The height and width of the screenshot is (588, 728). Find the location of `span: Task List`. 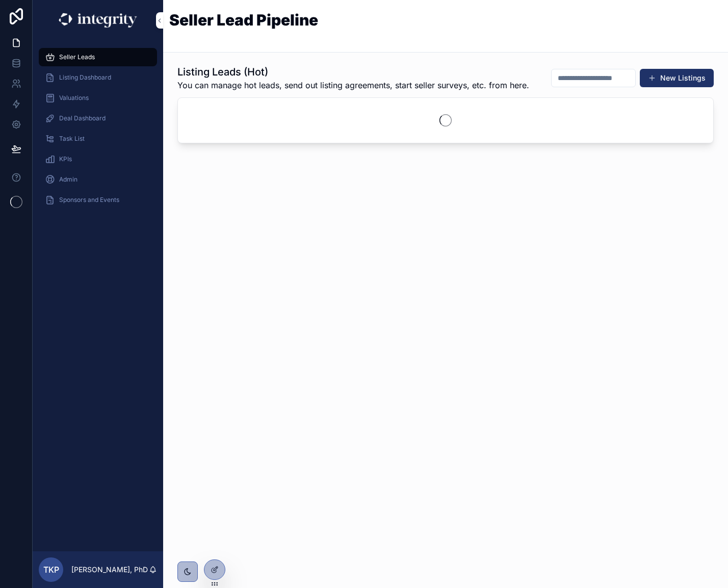

span: Task List is located at coordinates (72, 139).